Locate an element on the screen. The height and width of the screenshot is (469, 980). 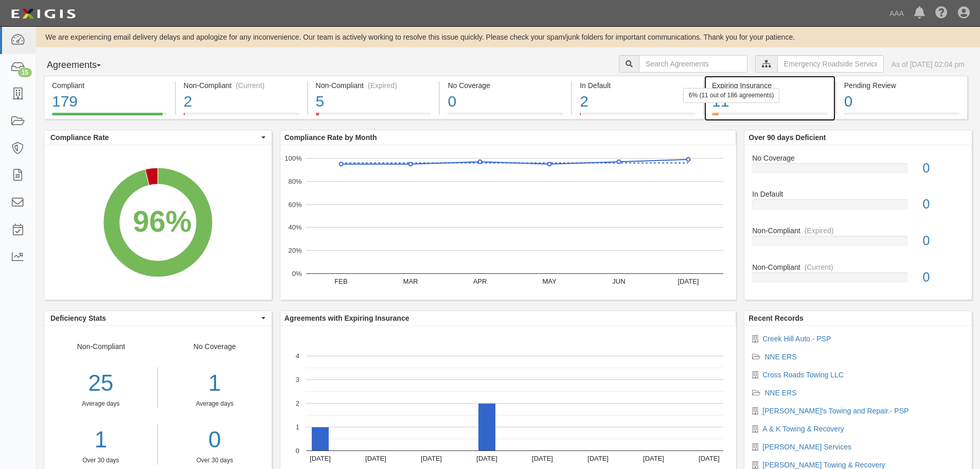
a: Pending Review0 is located at coordinates (901, 117).